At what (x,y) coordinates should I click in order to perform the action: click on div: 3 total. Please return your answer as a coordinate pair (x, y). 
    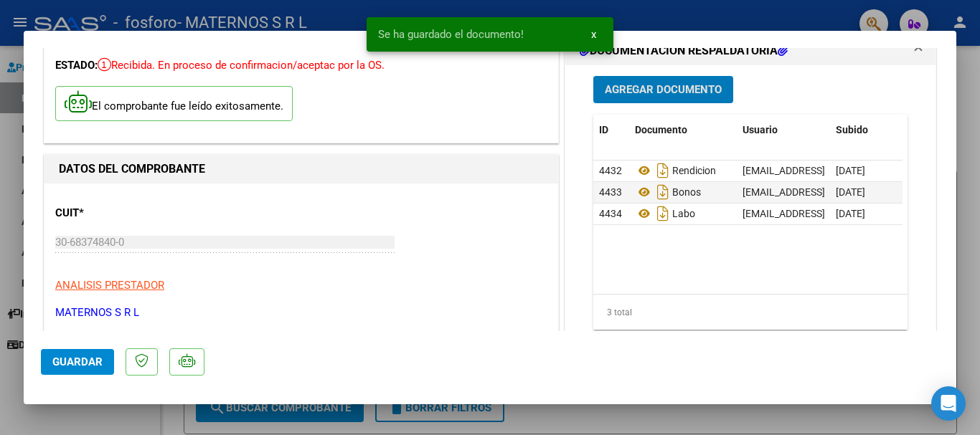
    Looking at the image, I should click on (750, 313).